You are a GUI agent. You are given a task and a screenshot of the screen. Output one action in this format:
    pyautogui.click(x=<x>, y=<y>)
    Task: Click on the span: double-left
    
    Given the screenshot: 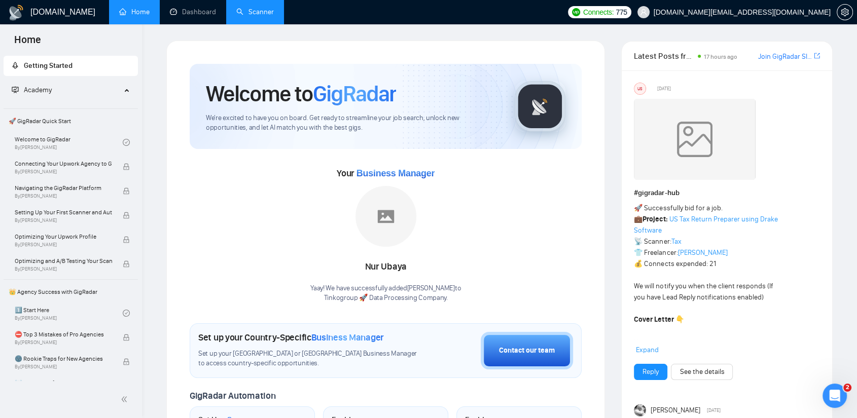 What is the action you would take?
    pyautogui.click(x=126, y=400)
    